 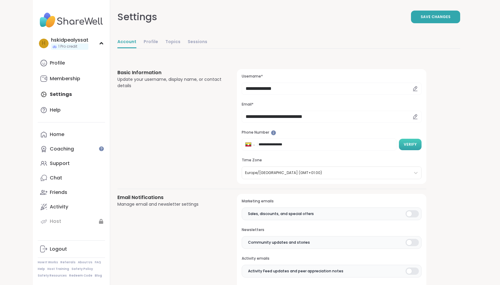 What do you see at coordinates (127, 42) in the screenshot?
I see `a: Account` at bounding box center [127, 42].